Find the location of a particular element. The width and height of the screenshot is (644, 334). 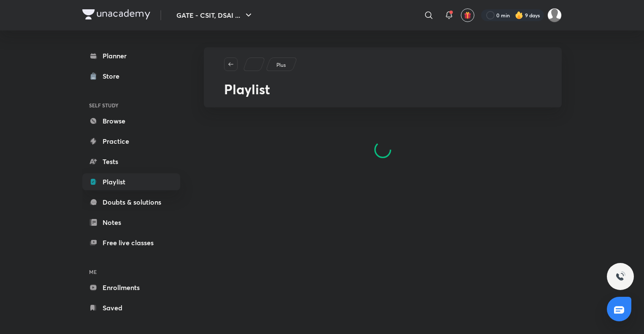

a: Tests is located at coordinates (132, 161).